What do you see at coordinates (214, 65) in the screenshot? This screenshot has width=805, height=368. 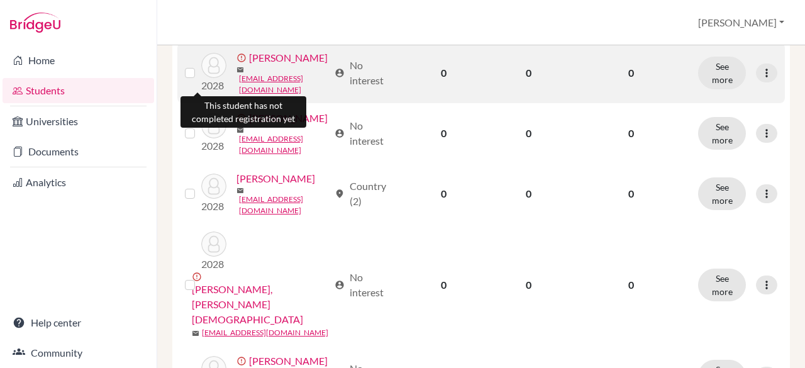 I see `img: Chauhan, Nikunj` at bounding box center [214, 65].